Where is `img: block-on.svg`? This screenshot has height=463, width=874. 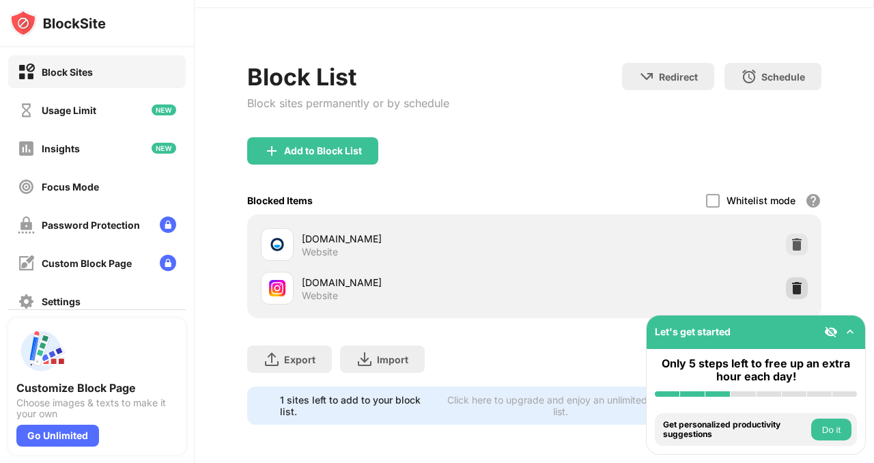
img: block-on.svg is located at coordinates (26, 72).